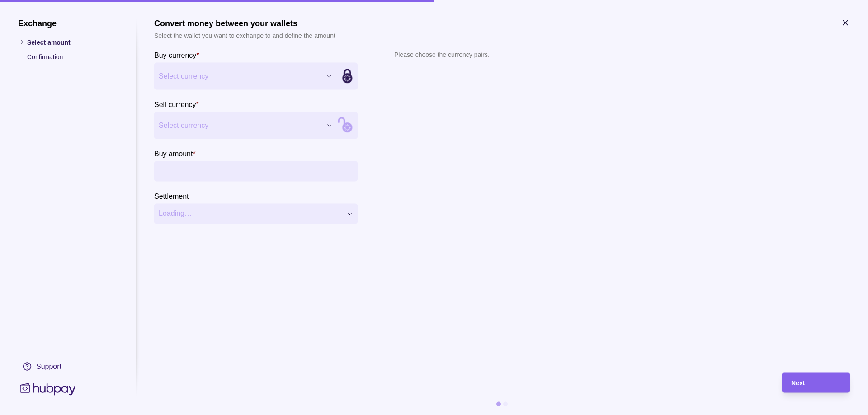 This screenshot has height=415, width=868. Describe the element at coordinates (176, 104) in the screenshot. I see `label: Sell currency` at that location.